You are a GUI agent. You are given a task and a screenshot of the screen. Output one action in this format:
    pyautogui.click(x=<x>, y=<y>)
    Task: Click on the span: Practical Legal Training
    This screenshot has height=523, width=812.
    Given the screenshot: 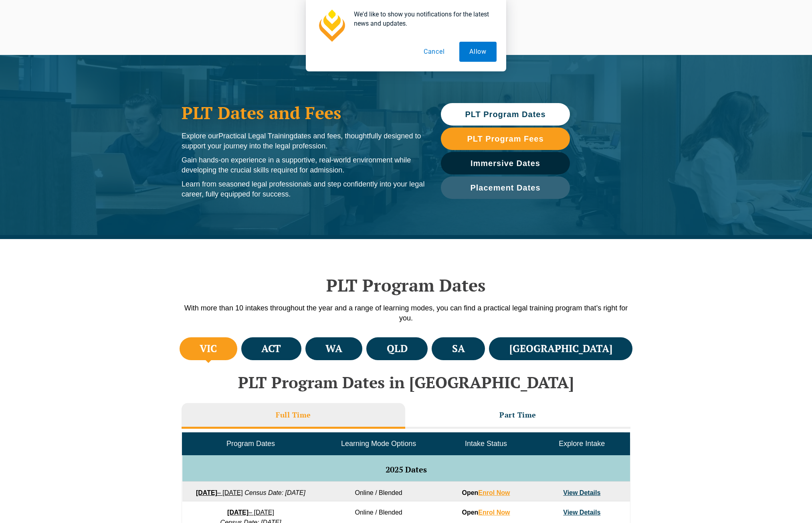 What is the action you would take?
    pyautogui.click(x=256, y=136)
    